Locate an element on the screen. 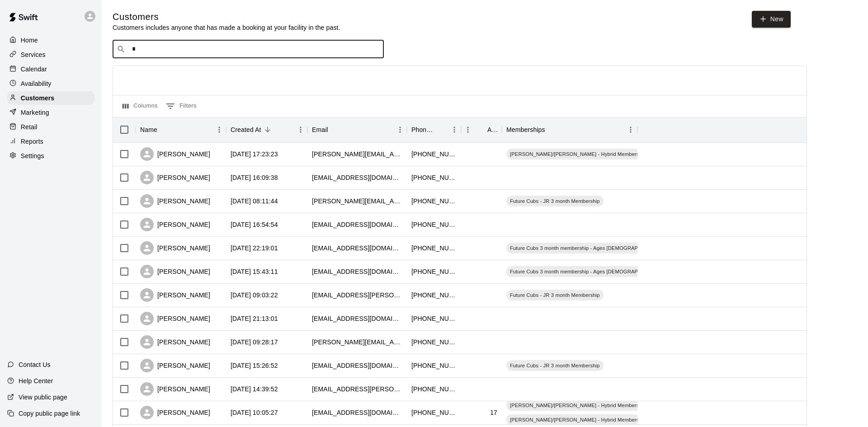 Image resolution: width=868 pixels, height=427 pixels. div: aypoot99@gmail.com is located at coordinates (357, 413).